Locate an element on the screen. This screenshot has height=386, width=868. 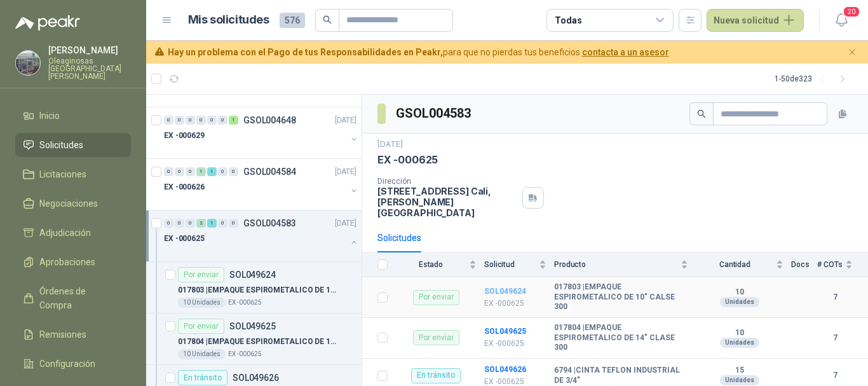
a: Aprobaciones is located at coordinates (73, 262).